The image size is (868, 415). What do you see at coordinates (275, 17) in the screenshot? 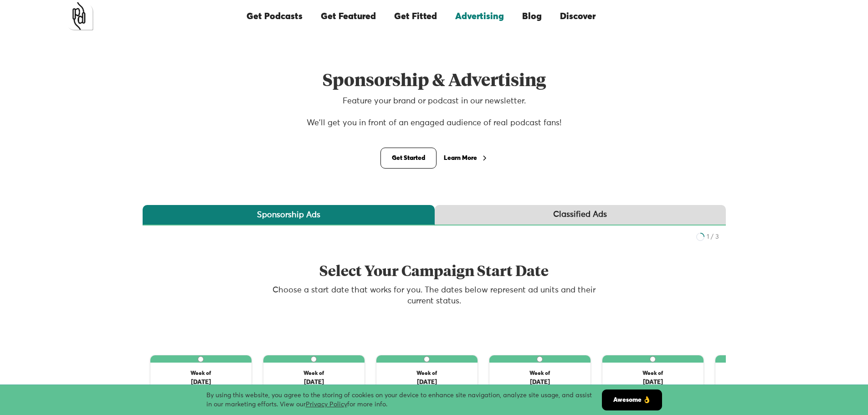
I see `a: Get Podcasts` at bounding box center [275, 17].